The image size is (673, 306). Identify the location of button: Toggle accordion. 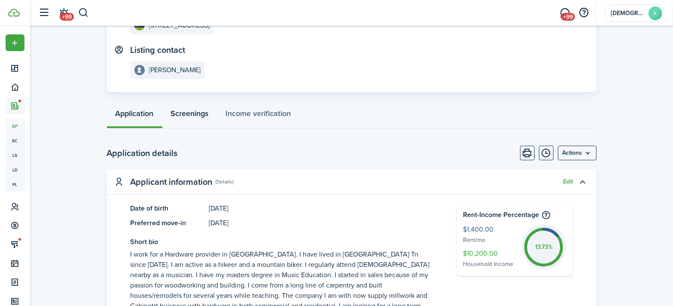
(582, 182).